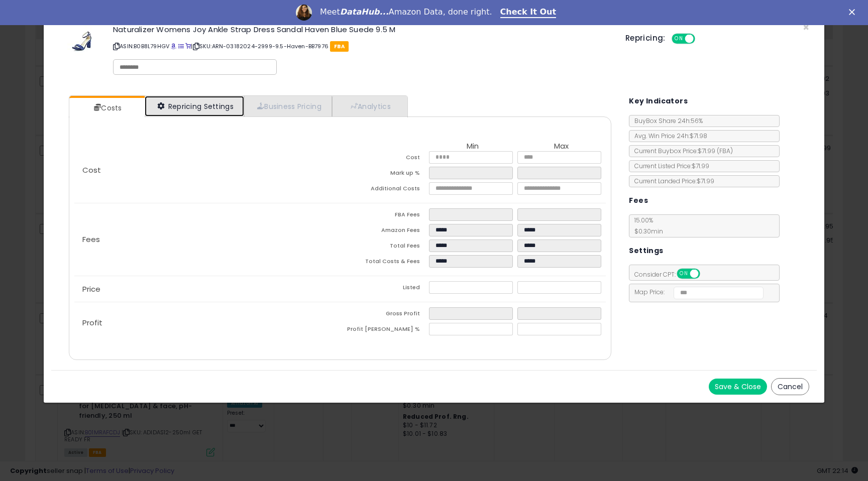 This screenshot has width=868, height=481. Describe the element at coordinates (406, 12) in the screenshot. I see `div: Meet Amazon Data, done right.` at that location.